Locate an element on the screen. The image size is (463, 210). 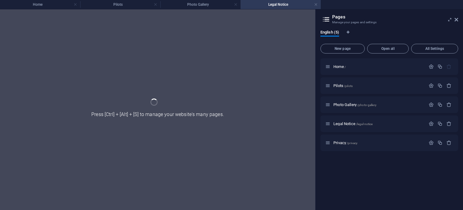
div: Legal Notice/legal-notice is located at coordinates (379, 123).